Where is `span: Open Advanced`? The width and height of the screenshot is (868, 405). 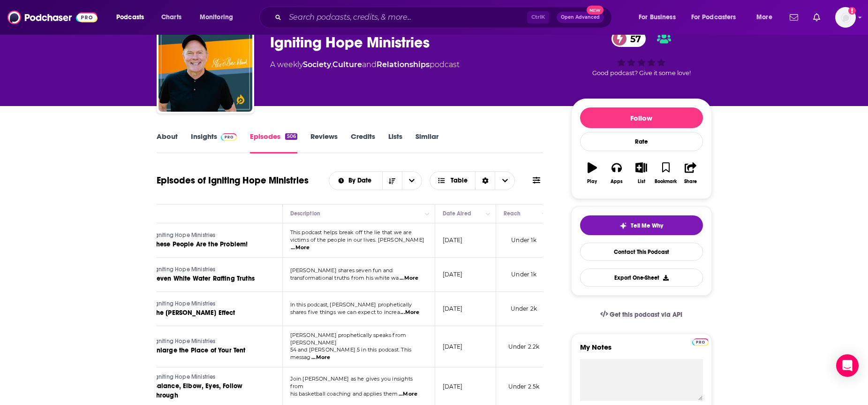 span: Open Advanced is located at coordinates (580, 17).